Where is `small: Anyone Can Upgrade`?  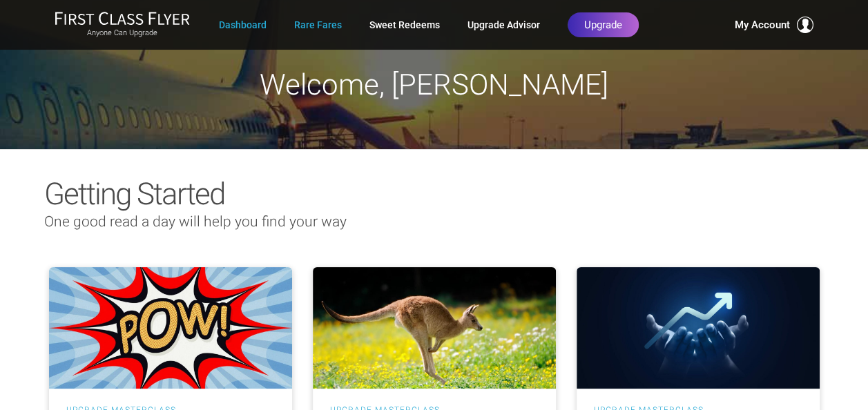
small: Anyone Can Upgrade is located at coordinates (122, 33).